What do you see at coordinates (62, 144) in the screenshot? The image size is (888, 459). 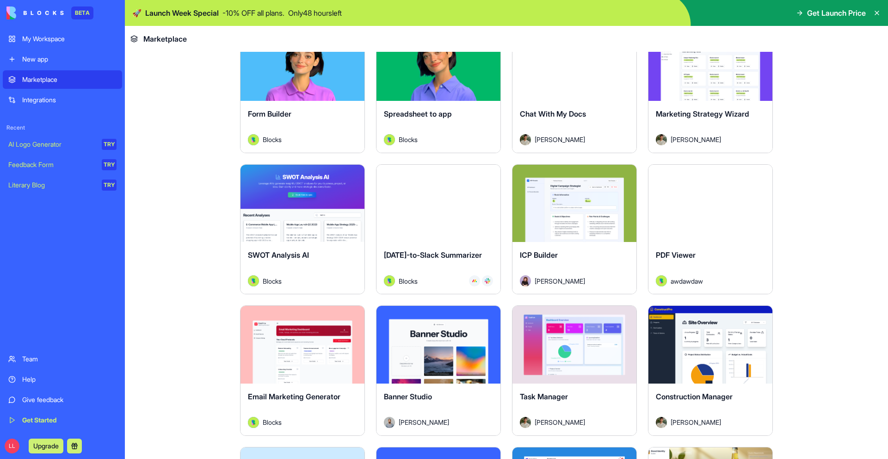 I see `a: AI Logo GeneratorTRY` at bounding box center [62, 144].